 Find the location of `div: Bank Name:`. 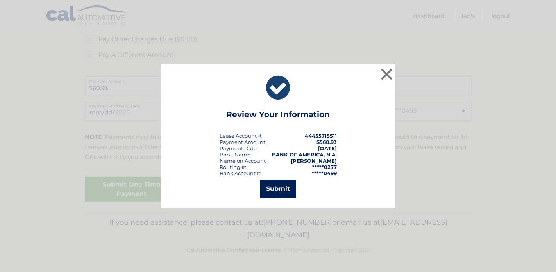

div: Bank Name: is located at coordinates (235, 155).